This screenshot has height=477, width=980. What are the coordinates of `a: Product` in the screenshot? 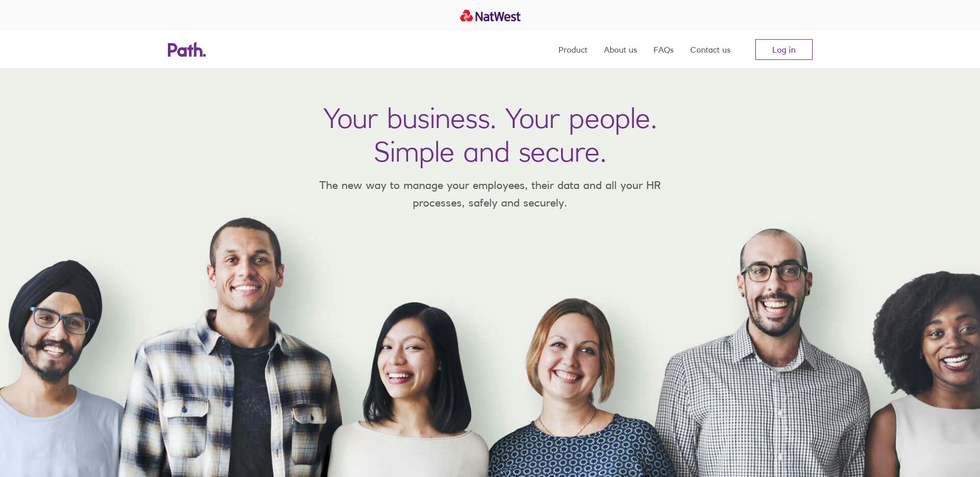 It's located at (573, 50).